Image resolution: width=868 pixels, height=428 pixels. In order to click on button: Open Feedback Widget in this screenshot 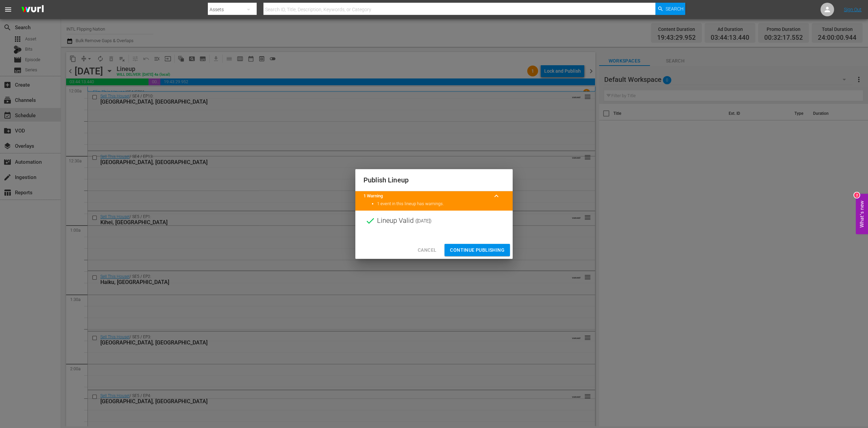, I will do `click(862, 214)`.